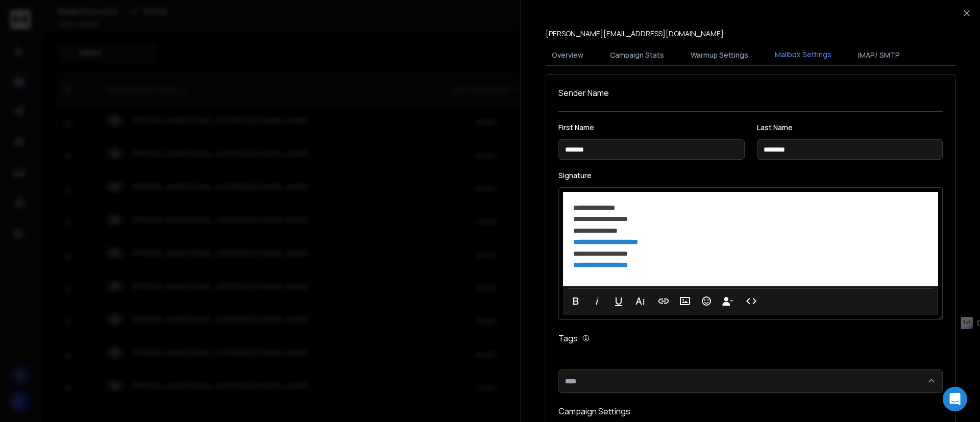  What do you see at coordinates (706, 301) in the screenshot?
I see `button: Emoticons` at bounding box center [706, 301].